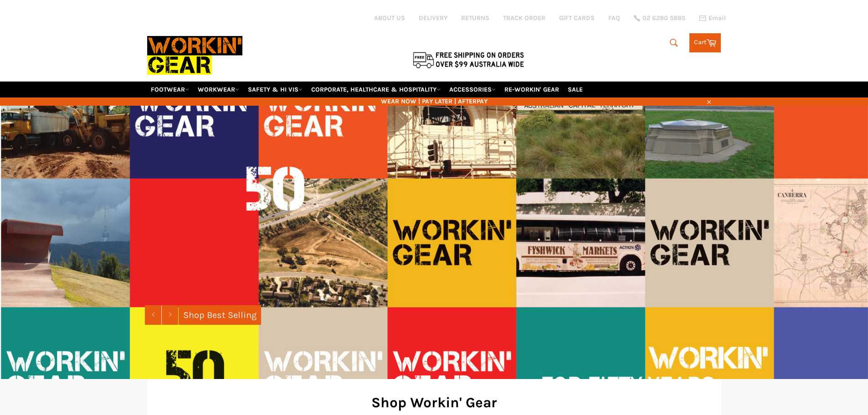  I want to click on a: TRACK ORDER, so click(524, 18).